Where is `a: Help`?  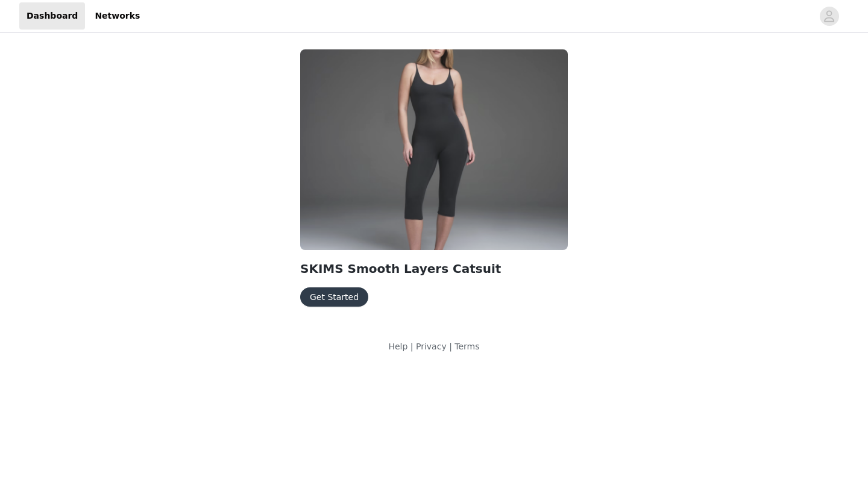
a: Help is located at coordinates (398, 346).